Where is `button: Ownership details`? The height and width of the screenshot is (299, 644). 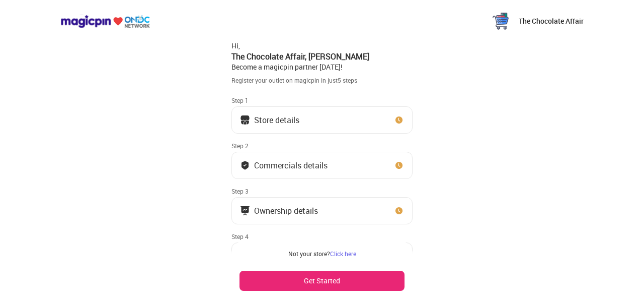
button: Ownership details is located at coordinates (322, 211).